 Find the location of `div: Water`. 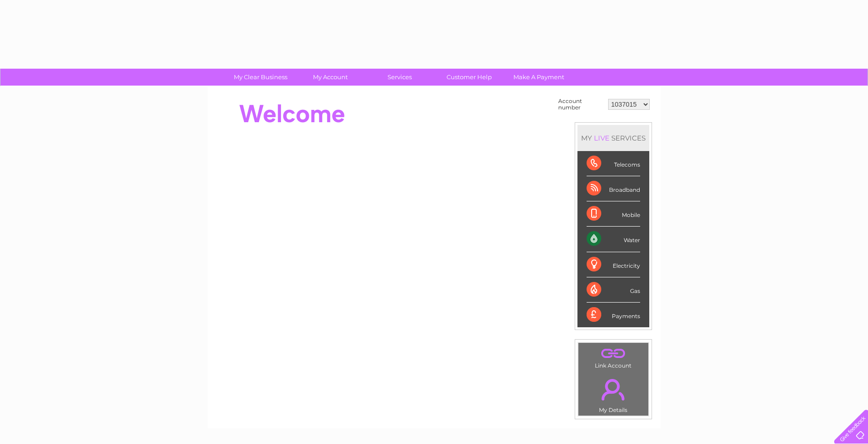

div: Water is located at coordinates (613, 239).